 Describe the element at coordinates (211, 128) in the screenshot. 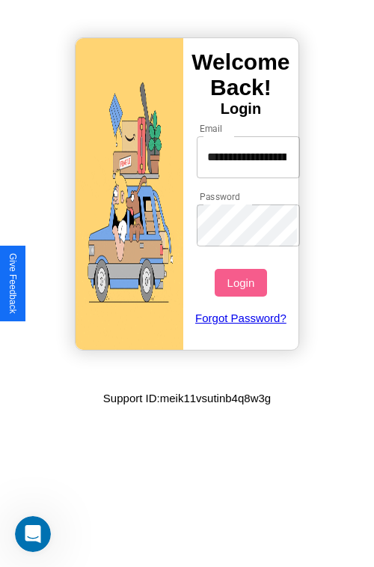

I see `label: Email` at that location.